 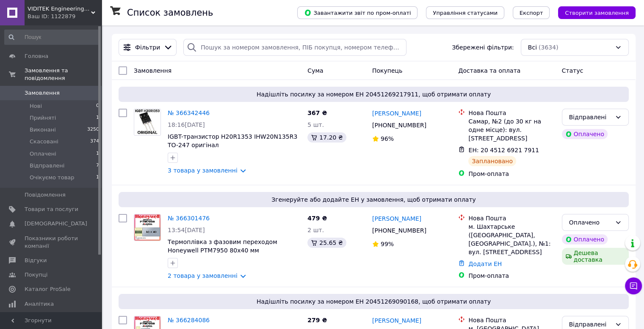 What do you see at coordinates (63, 74) in the screenshot?
I see `span: Замовлення та повідомлення` at bounding box center [63, 74].